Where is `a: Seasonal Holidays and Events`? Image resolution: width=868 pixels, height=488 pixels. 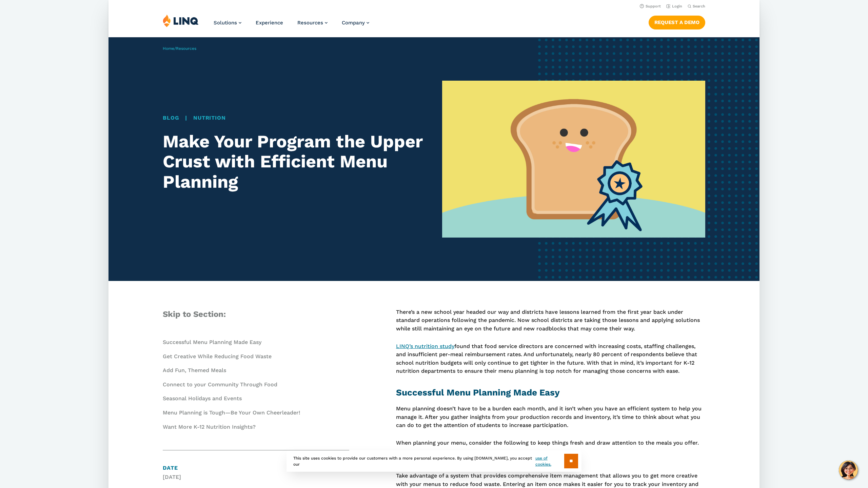
a: Seasonal Holidays and Events is located at coordinates (202, 398).